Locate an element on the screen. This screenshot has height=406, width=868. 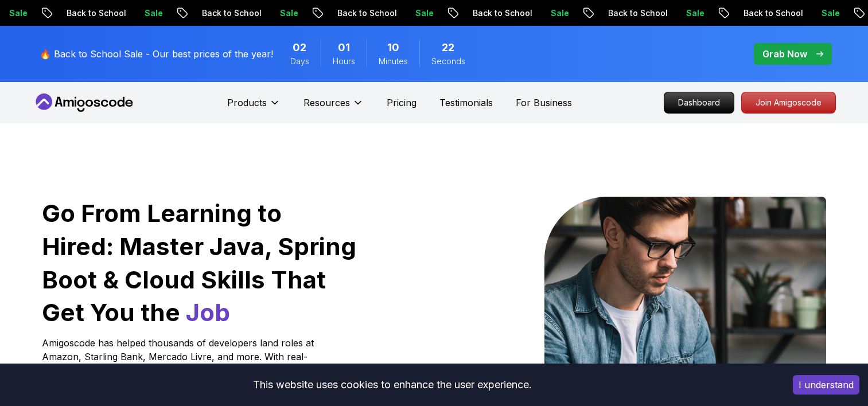
span: 10 Minutes is located at coordinates (393, 47).